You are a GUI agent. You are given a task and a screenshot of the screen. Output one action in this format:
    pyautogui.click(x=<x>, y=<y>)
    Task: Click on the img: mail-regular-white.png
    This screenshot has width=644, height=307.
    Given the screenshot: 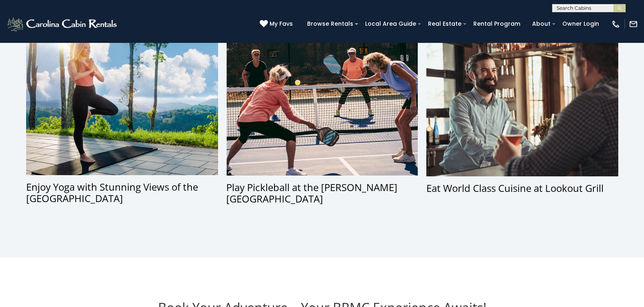 What is the action you would take?
    pyautogui.click(x=633, y=24)
    